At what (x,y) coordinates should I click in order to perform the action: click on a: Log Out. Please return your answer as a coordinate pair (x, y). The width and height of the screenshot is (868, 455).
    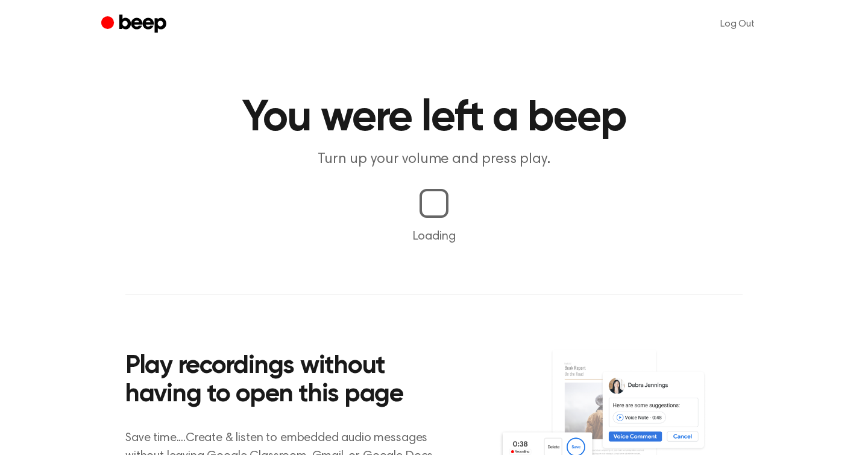
    Looking at the image, I should click on (737, 24).